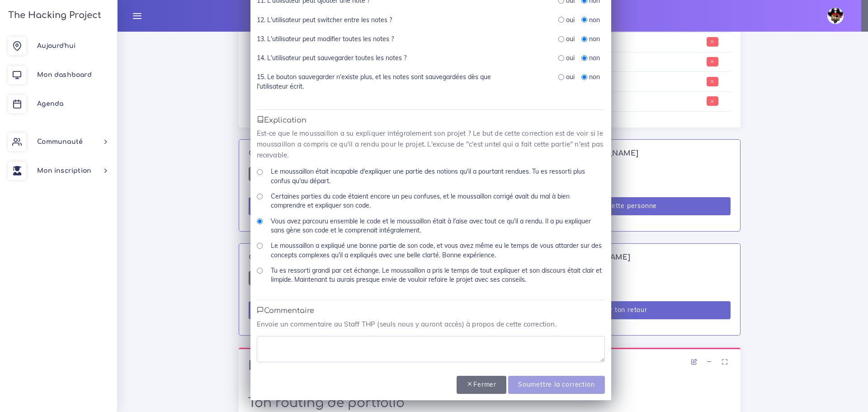 This screenshot has width=868, height=412. Describe the element at coordinates (437, 176) in the screenshot. I see `label: Le moussaillon était incapable d'expliquer une partie des notions qu'il a pourtant rendues. Tu es...` at that location.